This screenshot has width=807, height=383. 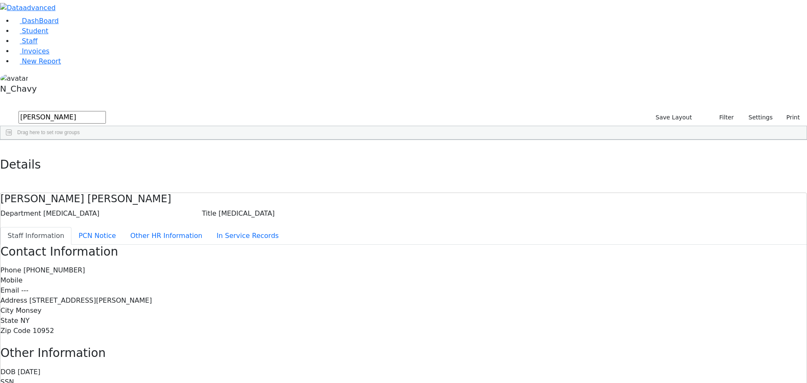 I want to click on button: In Service Records, so click(x=247, y=236).